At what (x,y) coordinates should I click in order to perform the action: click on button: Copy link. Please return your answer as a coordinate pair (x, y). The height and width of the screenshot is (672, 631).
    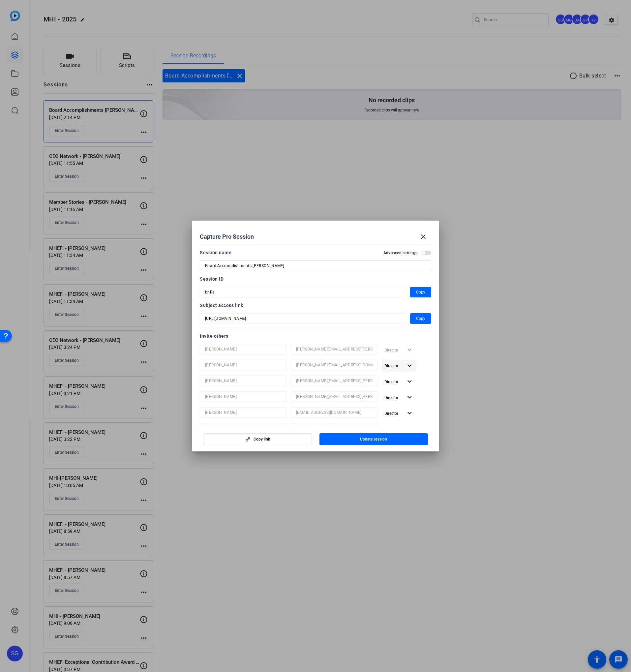
    Looking at the image, I should click on (257, 439).